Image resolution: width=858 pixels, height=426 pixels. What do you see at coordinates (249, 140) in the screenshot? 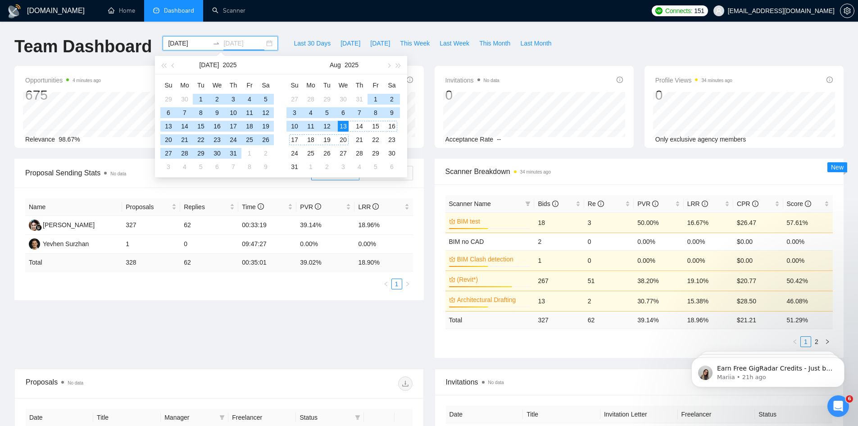
I see `div: 25` at bounding box center [249, 140].